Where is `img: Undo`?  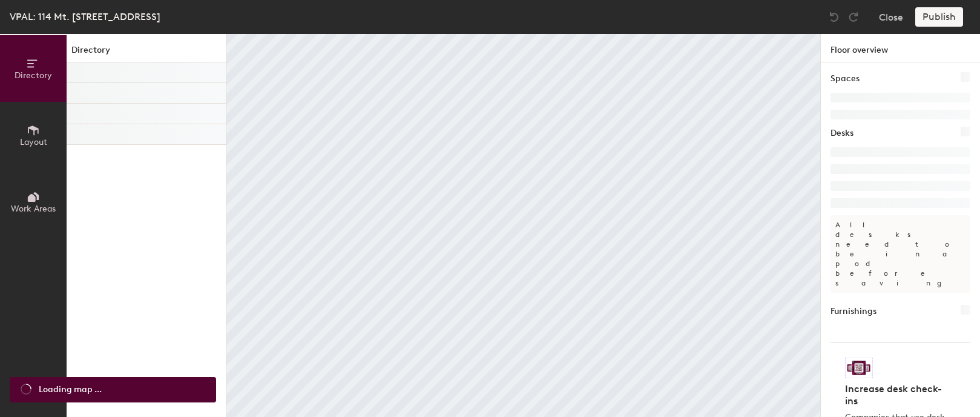 img: Undo is located at coordinates (834, 17).